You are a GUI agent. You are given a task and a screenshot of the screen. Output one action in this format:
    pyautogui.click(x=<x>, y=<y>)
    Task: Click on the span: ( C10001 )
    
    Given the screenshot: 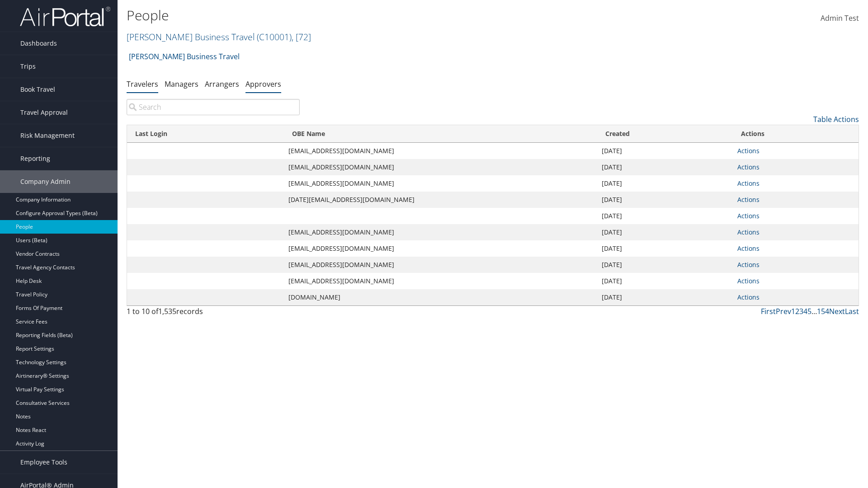 What is the action you would take?
    pyautogui.click(x=274, y=36)
    